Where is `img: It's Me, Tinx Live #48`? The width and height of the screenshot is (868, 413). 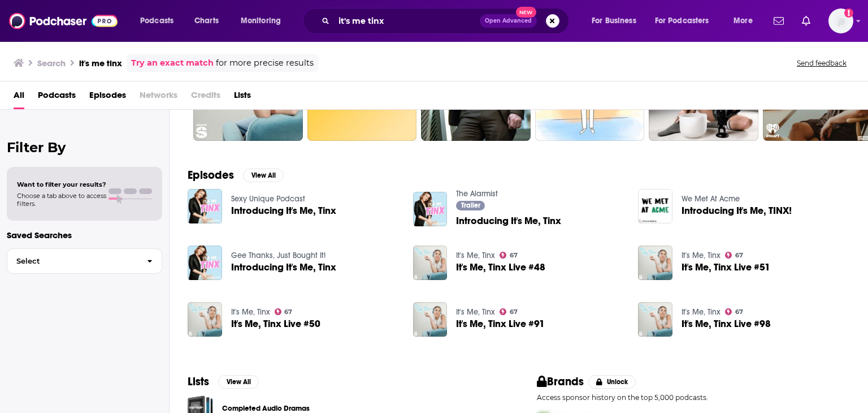 img: It's Me, Tinx Live #48 is located at coordinates (431, 262).